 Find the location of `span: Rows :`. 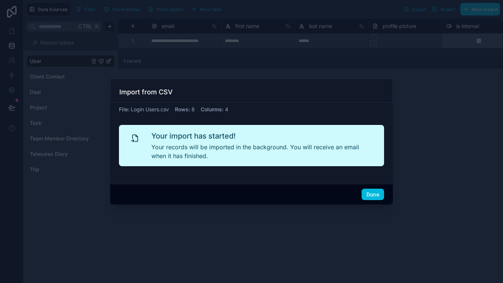

span: Rows : is located at coordinates (182, 109).